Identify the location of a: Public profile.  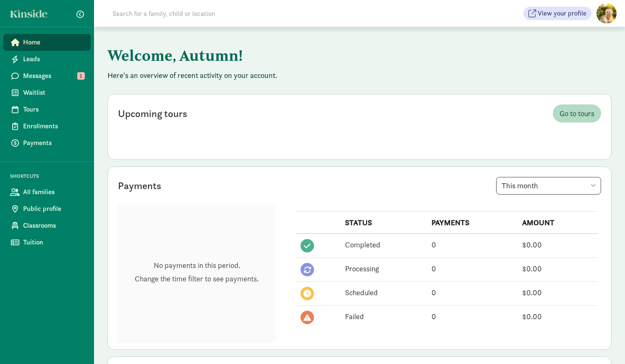
(47, 208).